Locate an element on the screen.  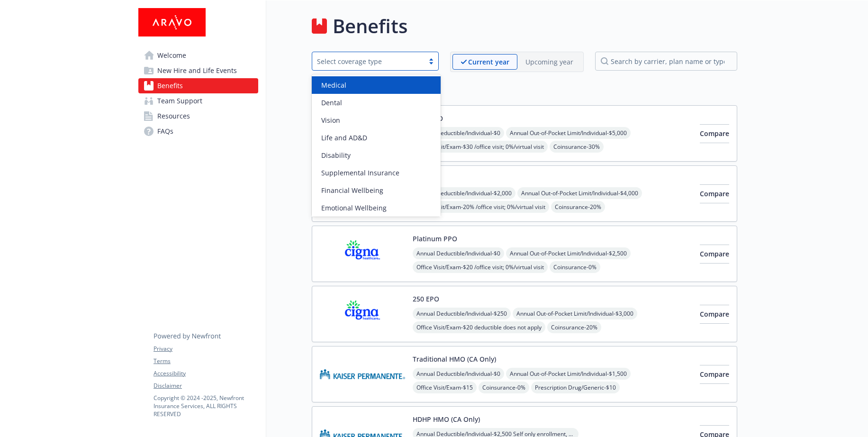
span: Benefits is located at coordinates (170, 86).